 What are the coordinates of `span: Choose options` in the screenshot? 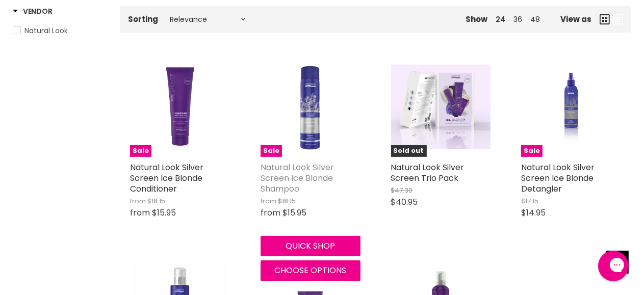 It's located at (310, 270).